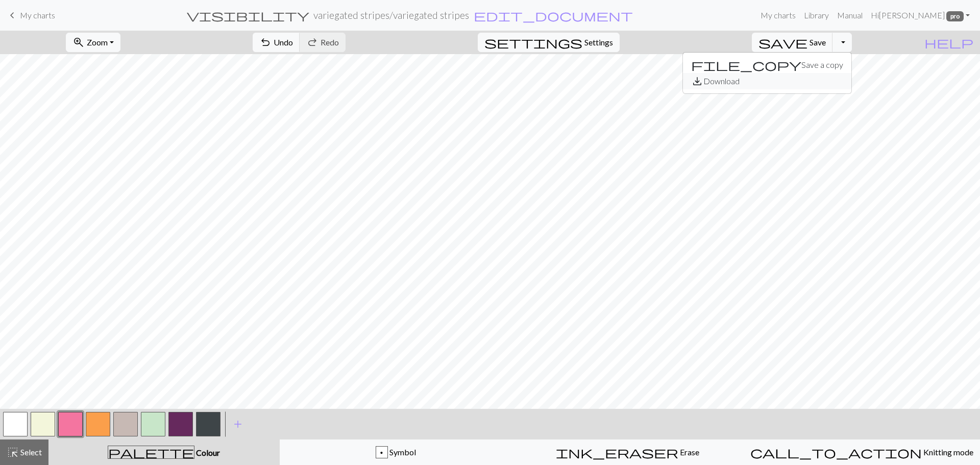  Describe the element at coordinates (97, 42) in the screenshot. I see `span: Zoom` at that location.